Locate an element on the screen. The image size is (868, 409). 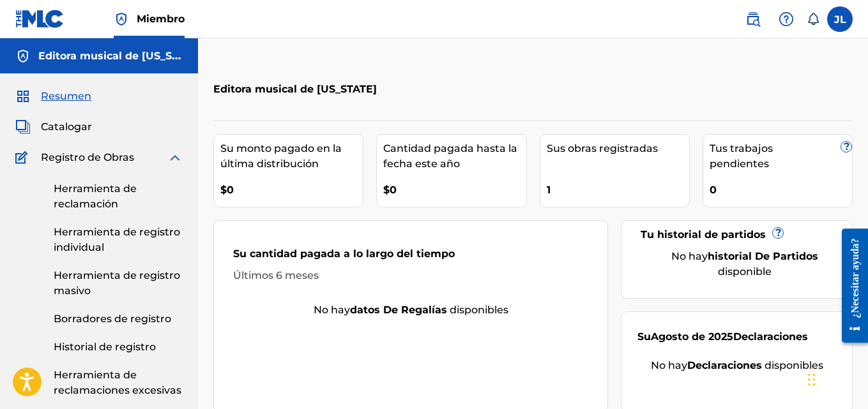
a: CatalogarCatalogar is located at coordinates (54, 127).